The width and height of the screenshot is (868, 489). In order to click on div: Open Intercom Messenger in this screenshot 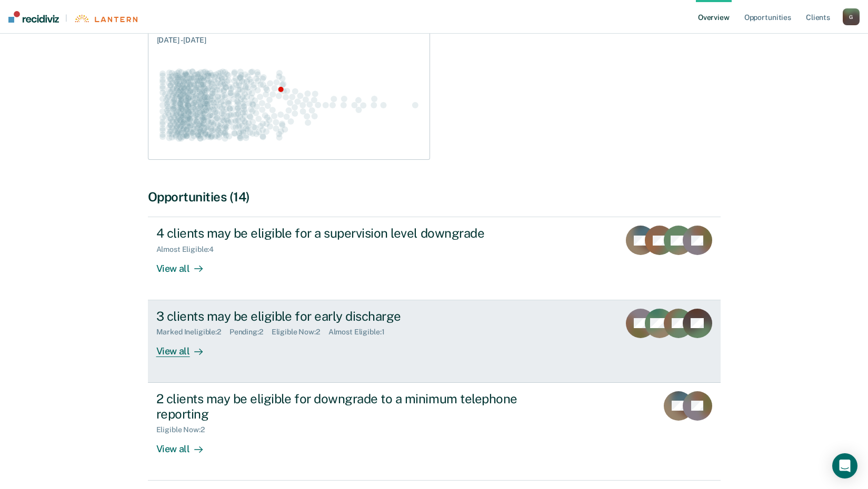, I will do `click(845, 466)`.